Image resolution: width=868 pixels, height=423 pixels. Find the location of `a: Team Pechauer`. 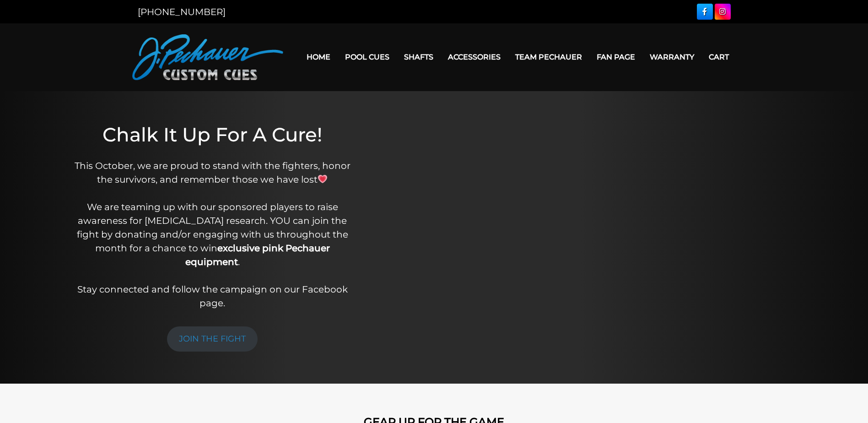

a: Team Pechauer is located at coordinates (549, 57).